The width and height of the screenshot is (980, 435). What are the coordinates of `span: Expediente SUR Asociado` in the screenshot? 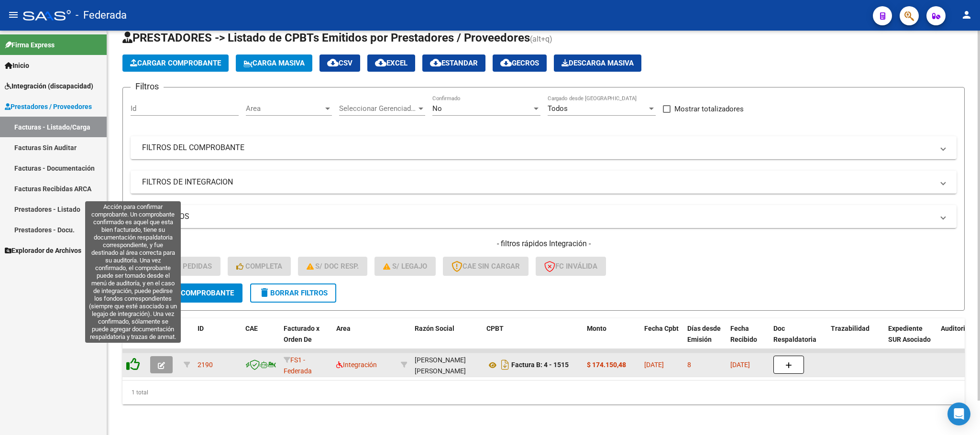 It's located at (909, 334).